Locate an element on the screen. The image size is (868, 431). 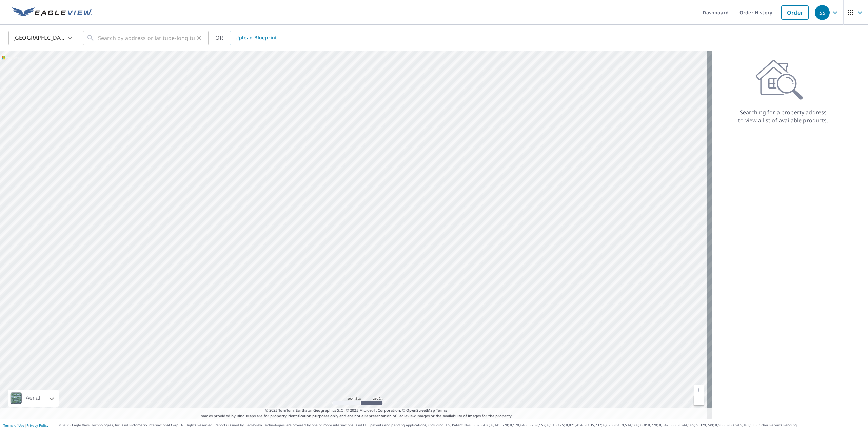
span: © 2025 TomTom, Earthstar Geographics SIO, © 2025 Microsoft Corporation, © is located at coordinates (356, 411).